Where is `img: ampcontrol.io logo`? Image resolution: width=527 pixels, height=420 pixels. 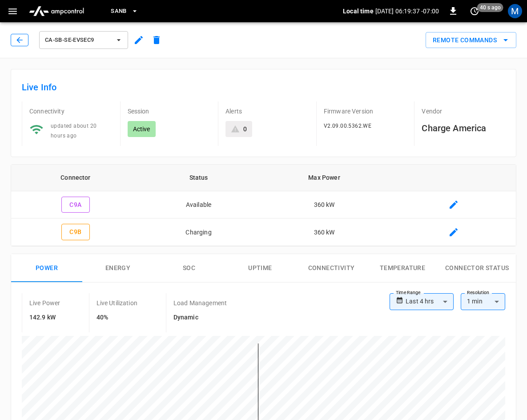
img: ampcontrol.io logo is located at coordinates (56, 11).